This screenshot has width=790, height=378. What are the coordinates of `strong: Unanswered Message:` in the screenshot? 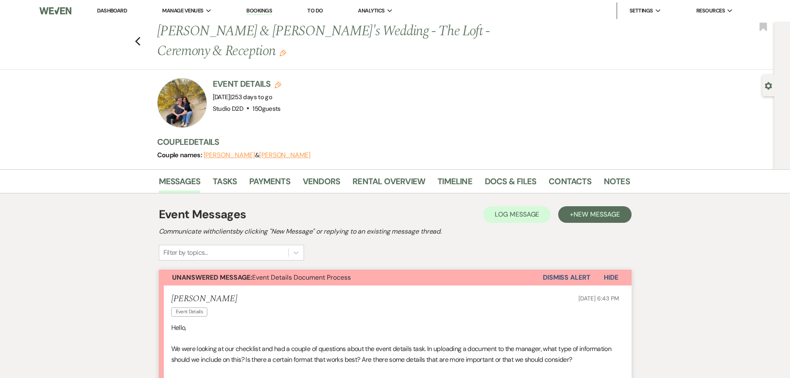 It's located at (212, 277).